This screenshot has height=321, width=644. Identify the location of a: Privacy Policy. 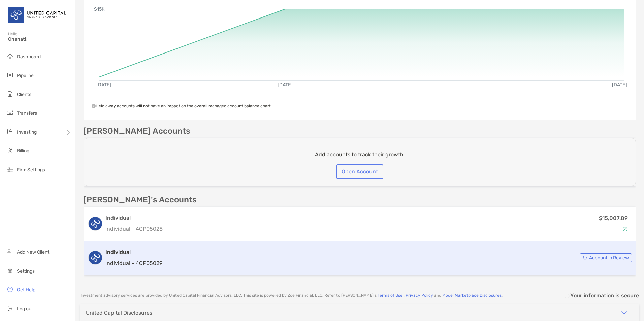
(419, 296).